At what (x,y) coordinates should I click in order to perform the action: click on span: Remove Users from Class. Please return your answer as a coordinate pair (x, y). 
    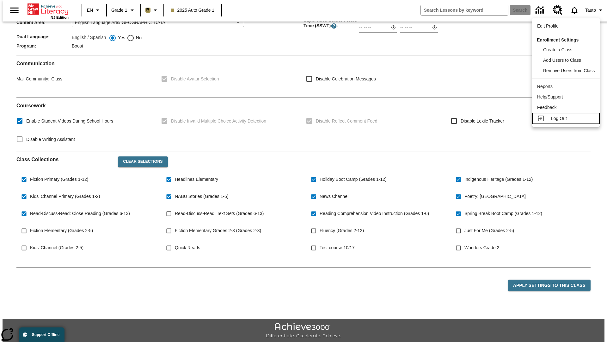
    Looking at the image, I should click on (569, 71).